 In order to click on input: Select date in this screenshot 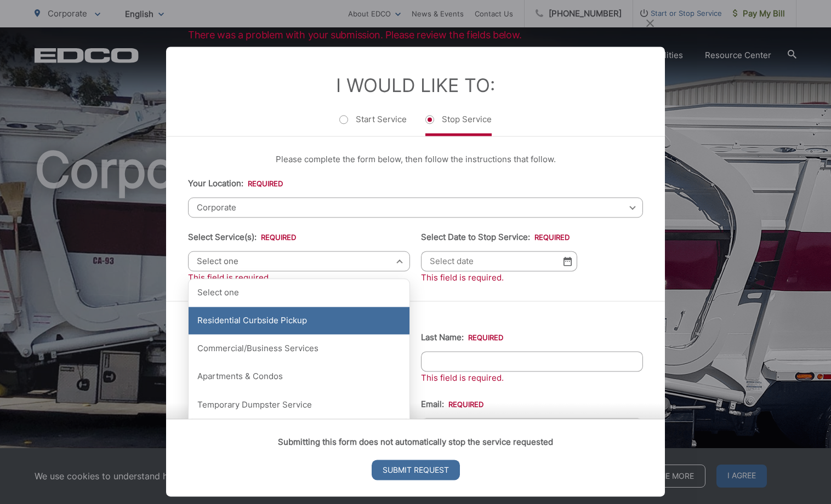, I will do `click(499, 261)`.